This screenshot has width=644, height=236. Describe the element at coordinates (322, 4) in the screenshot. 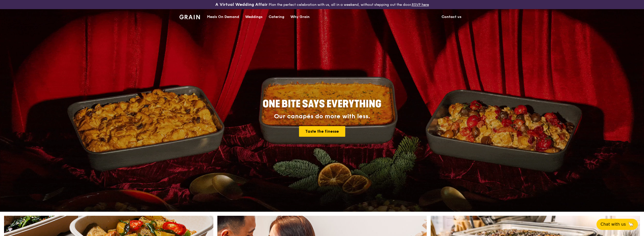

I see `div: Plan the perfect celebration with us, all in a weekend, without stepping out the door.` at that location.